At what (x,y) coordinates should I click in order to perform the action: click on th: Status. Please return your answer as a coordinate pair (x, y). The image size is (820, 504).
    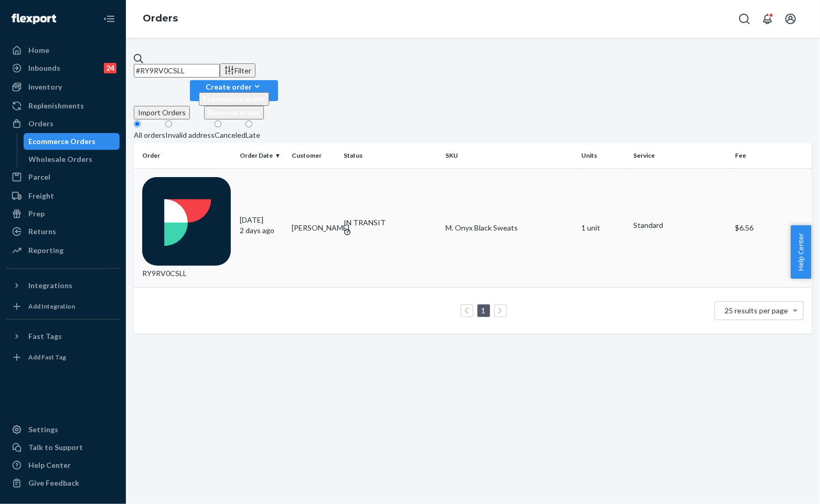
    Looking at the image, I should click on (390, 156).